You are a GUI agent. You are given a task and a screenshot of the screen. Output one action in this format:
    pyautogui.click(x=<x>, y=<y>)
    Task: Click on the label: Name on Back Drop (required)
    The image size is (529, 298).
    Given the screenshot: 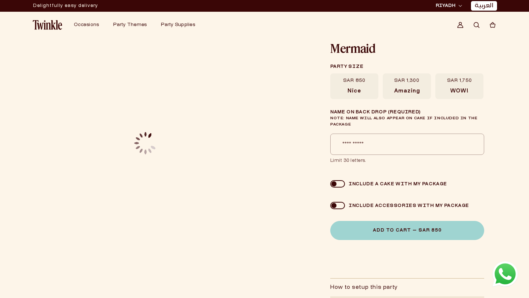 What is the action you would take?
    pyautogui.click(x=407, y=119)
    